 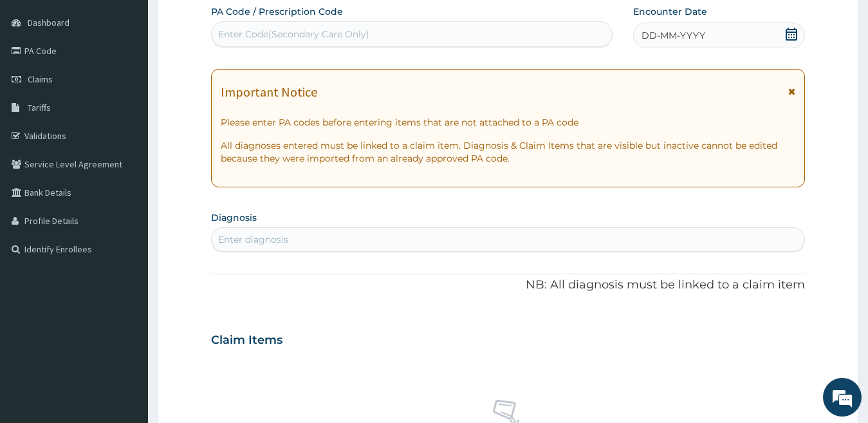 I want to click on div: Chat with us now, so click(x=142, y=81).